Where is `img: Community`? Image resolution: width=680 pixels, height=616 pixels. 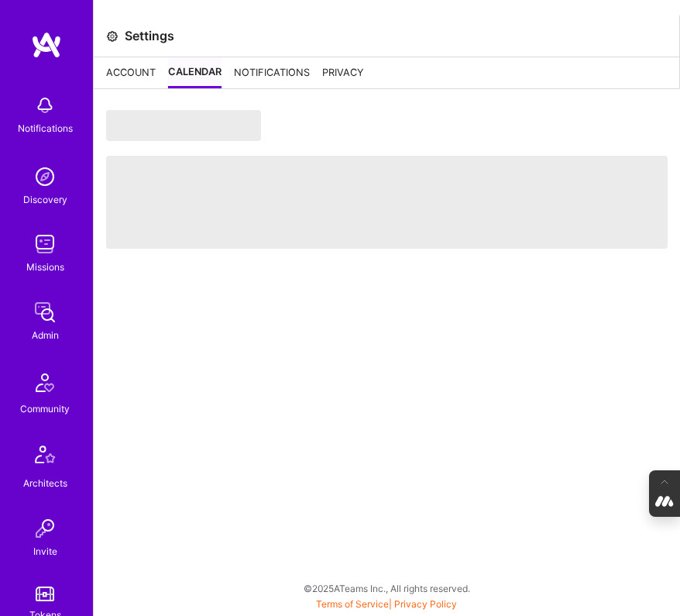
img: Community is located at coordinates (45, 383).